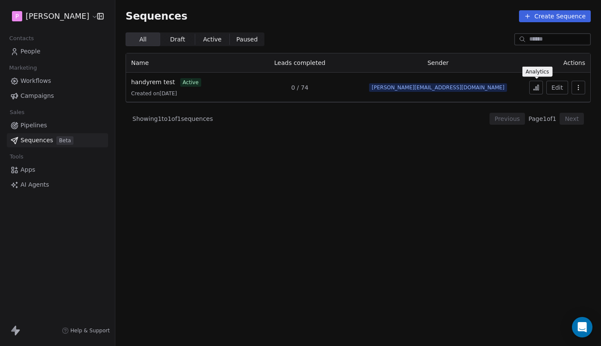 This screenshot has width=601, height=346. I want to click on span: Sales, so click(17, 112).